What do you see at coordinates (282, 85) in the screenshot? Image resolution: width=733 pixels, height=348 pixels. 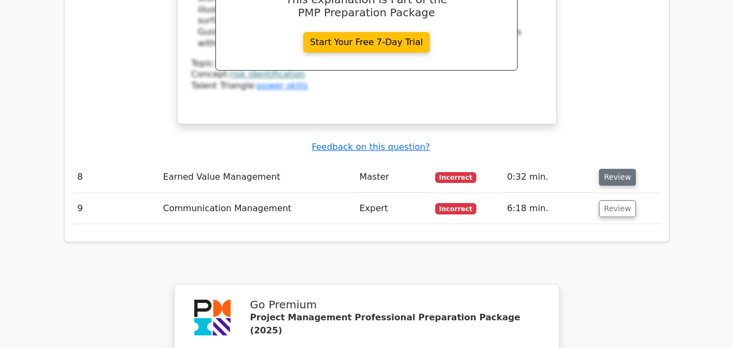 I see `a: power skills` at bounding box center [282, 85].